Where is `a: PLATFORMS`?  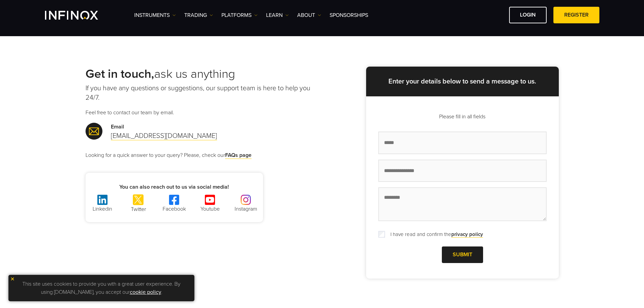 a: PLATFORMS is located at coordinates (239, 15).